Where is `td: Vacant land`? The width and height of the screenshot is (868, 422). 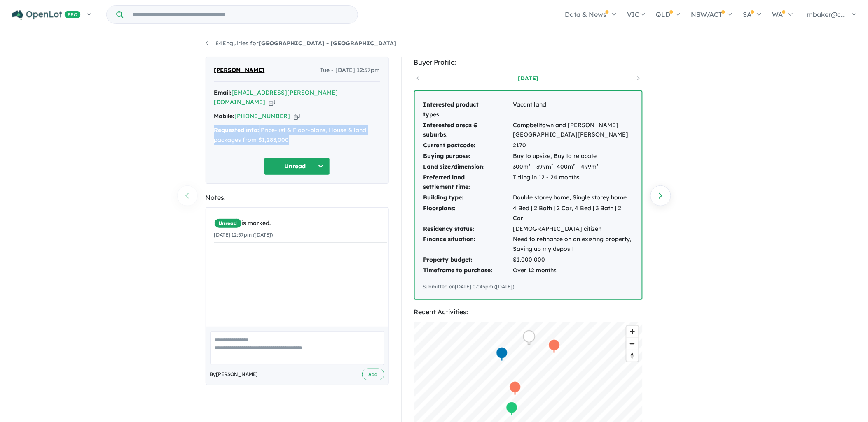 td: Vacant land is located at coordinates (573, 110).